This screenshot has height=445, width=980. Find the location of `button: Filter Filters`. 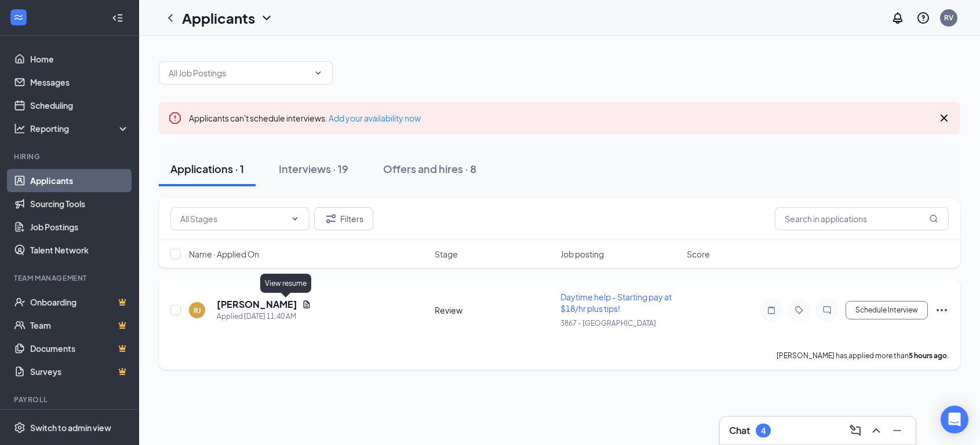

button: Filter Filters is located at coordinates (344, 219).